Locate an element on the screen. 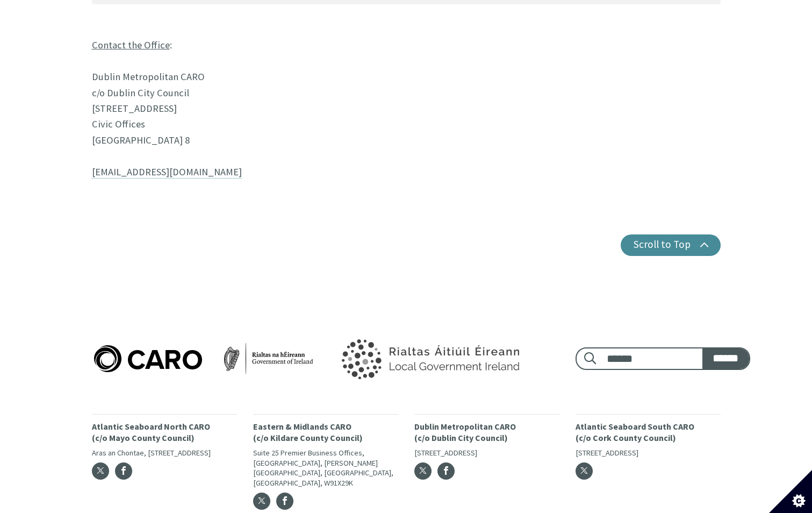  p: Dublin Metropolitan CARO (c/o Dublin City Council) is located at coordinates (487, 432).